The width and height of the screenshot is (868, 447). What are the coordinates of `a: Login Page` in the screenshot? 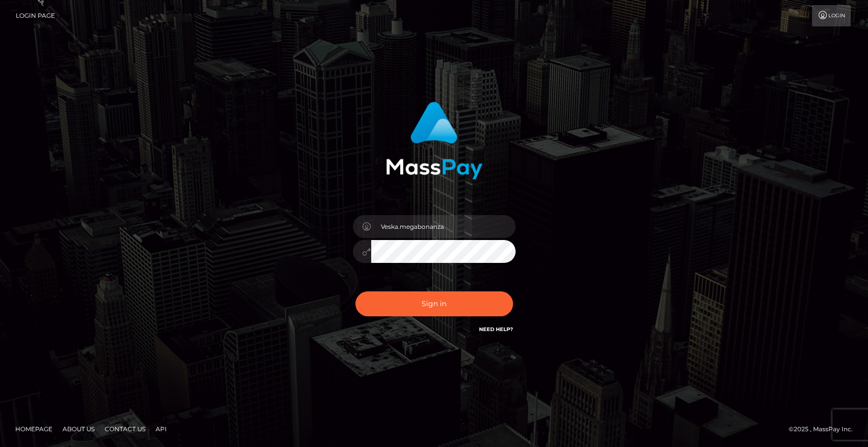 It's located at (35, 16).